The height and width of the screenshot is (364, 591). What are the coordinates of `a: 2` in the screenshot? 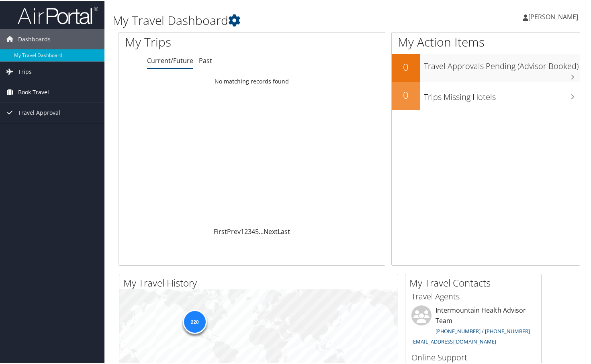 It's located at (246, 231).